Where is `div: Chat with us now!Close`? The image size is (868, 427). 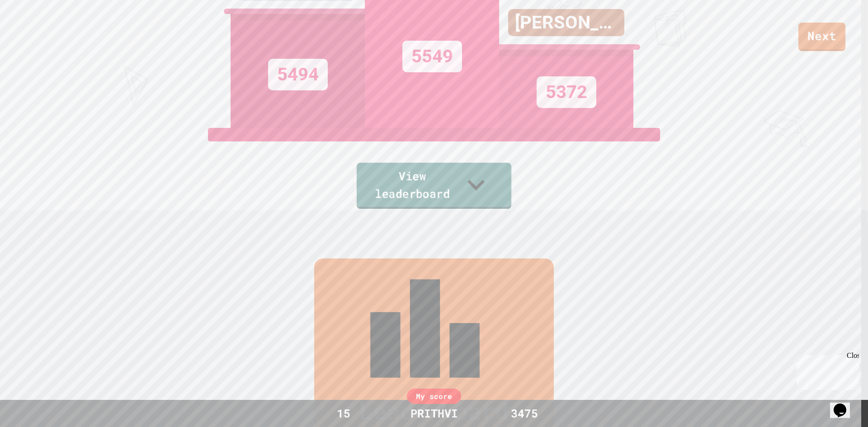 div: Chat with us now!Close is located at coordinates (33, 30).